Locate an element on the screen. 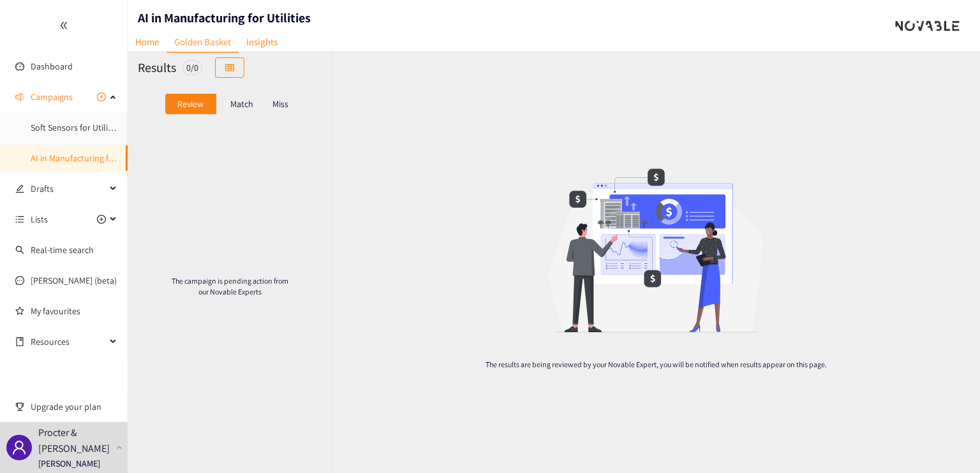  span: user is located at coordinates (19, 448).